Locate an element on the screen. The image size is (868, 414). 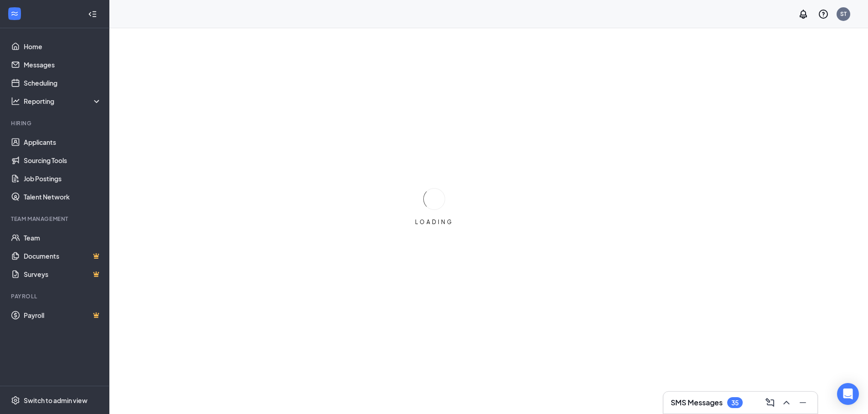
svg: Minimize is located at coordinates (803, 403).